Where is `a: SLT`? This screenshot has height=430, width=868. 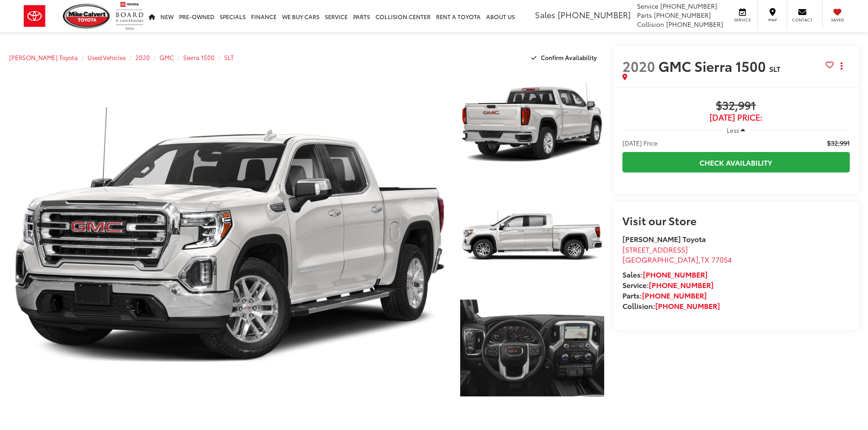
a: SLT is located at coordinates (229, 57).